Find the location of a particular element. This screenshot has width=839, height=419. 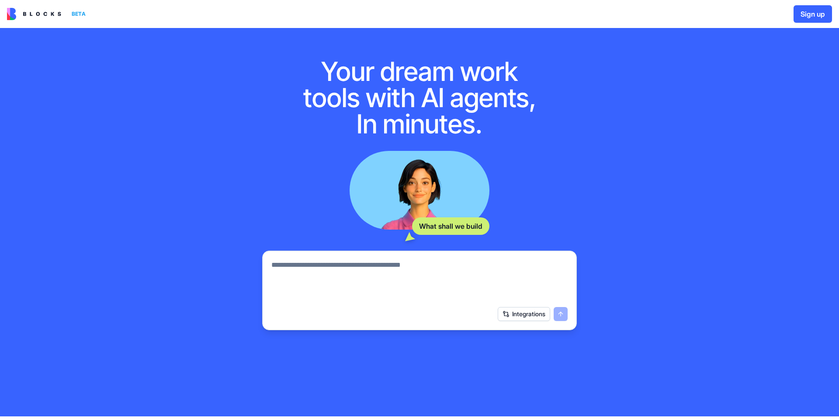

img: logo is located at coordinates (34, 14).